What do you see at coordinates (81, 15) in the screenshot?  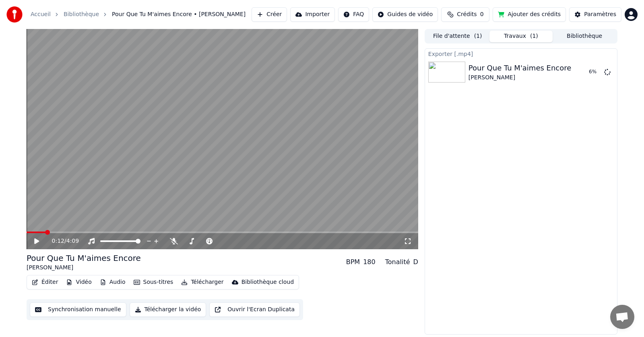 I see `a: Bibliothèque` at bounding box center [81, 15].